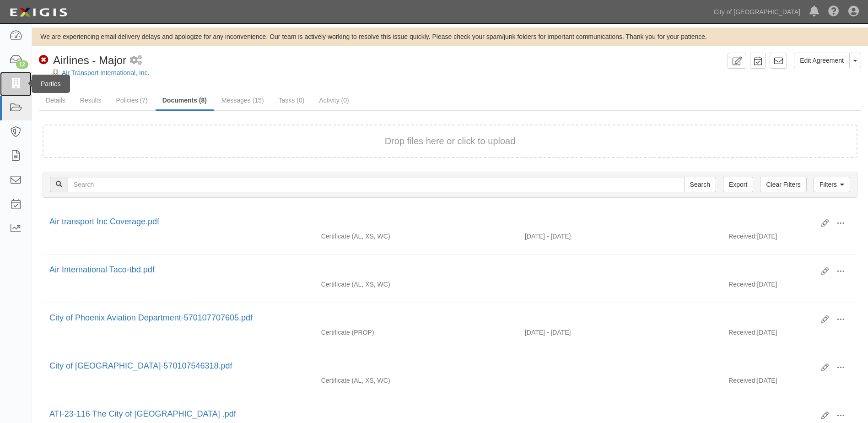 The height and width of the screenshot is (423, 868). Describe the element at coordinates (104, 221) in the screenshot. I see `a: Air transport Inc Coverage.pdf` at that location.